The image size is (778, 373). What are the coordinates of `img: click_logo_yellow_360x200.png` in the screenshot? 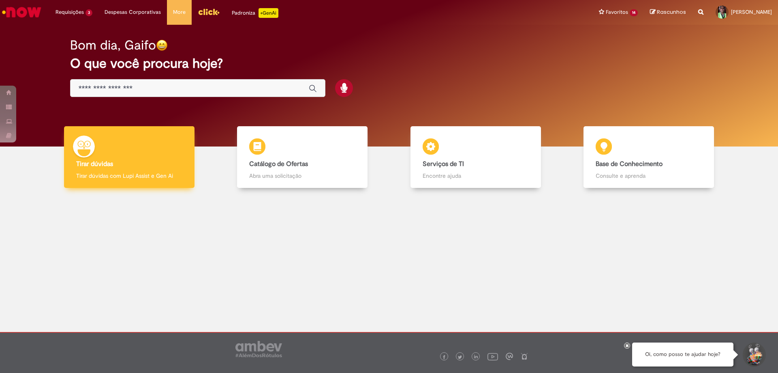 It's located at (209, 12).